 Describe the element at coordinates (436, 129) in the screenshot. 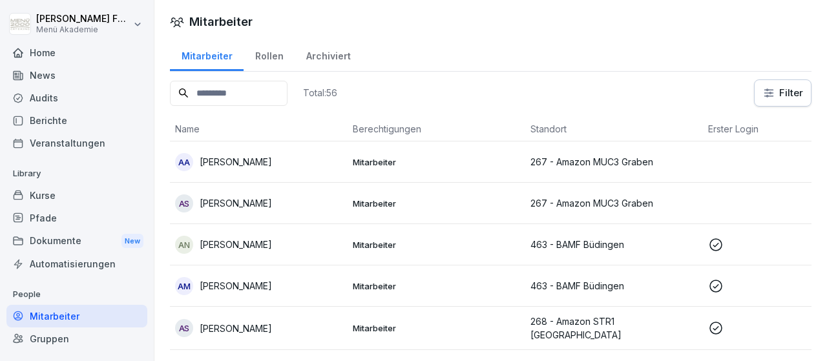

I see `th: Berechtigungen` at that location.